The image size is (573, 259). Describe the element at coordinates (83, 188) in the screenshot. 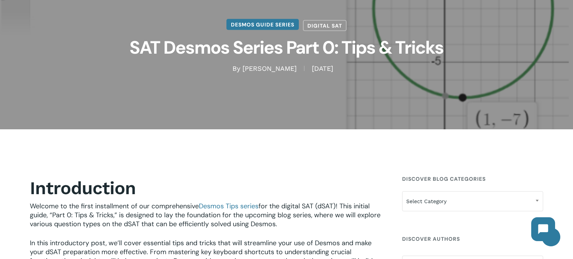

I see `b: Introduction` at that location.